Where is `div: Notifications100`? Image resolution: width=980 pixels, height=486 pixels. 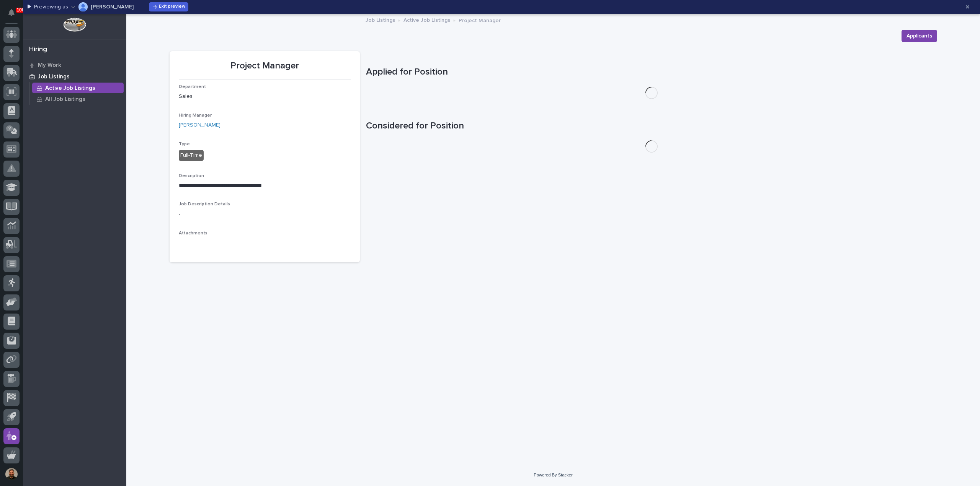 div: Notifications100 is located at coordinates (14, 15).